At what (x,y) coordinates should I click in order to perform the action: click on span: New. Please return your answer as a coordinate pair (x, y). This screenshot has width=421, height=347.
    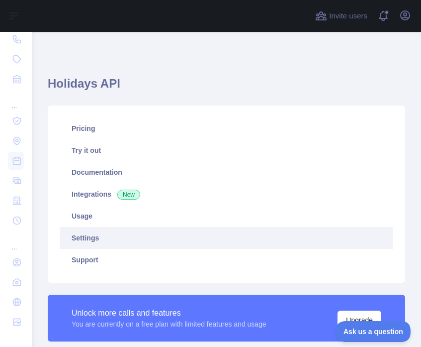
    Looking at the image, I should click on (129, 195).